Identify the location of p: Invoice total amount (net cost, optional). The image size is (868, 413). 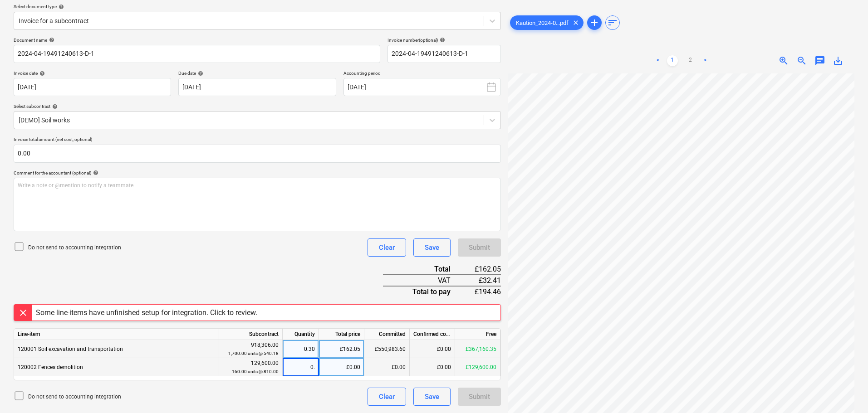
(257, 140).